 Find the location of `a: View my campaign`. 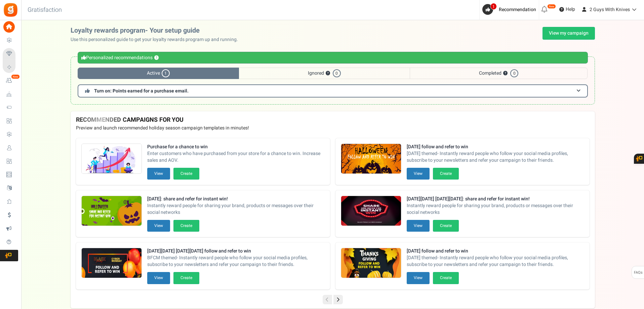

a: View my campaign is located at coordinates (569, 33).